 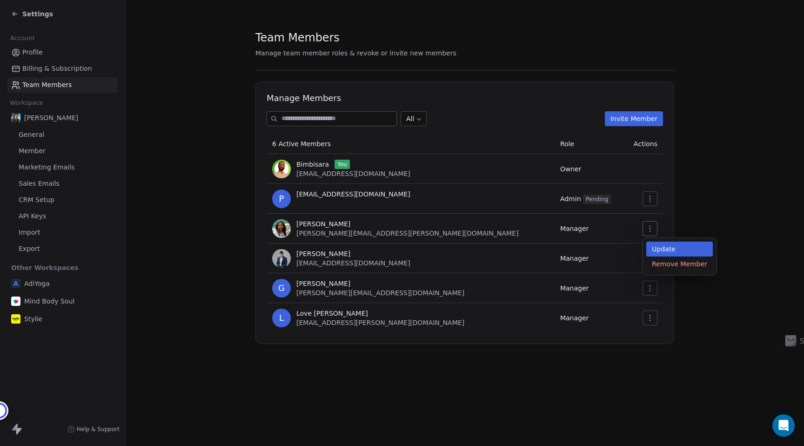 I want to click on span: p, so click(x=282, y=199).